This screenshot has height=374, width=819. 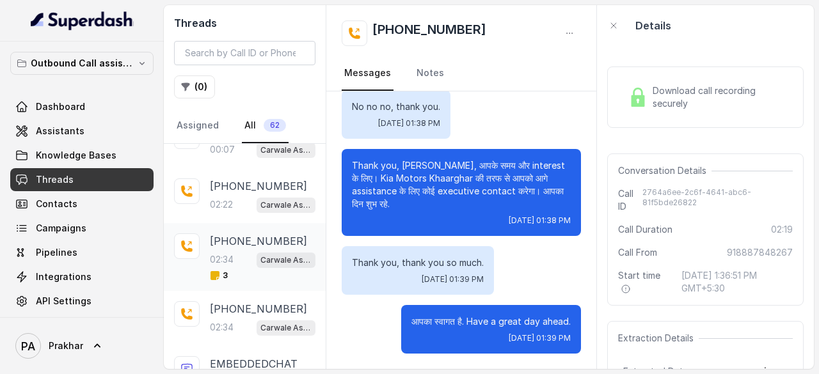 What do you see at coordinates (418, 263) in the screenshot?
I see `p: Thank you, thank you so much.` at bounding box center [418, 263].